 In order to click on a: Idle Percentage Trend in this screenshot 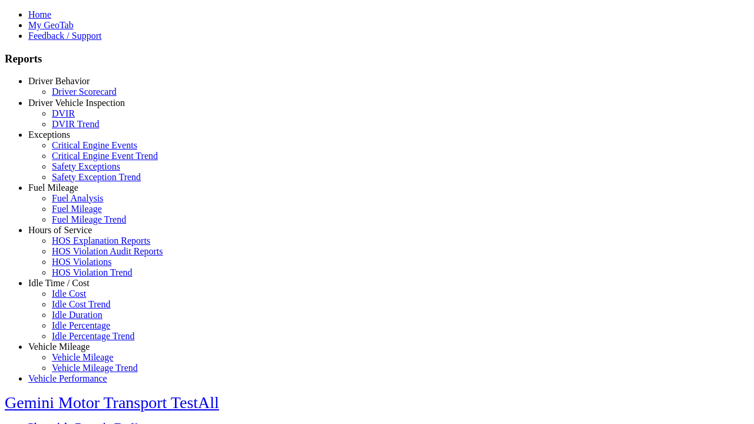, I will do `click(93, 336)`.